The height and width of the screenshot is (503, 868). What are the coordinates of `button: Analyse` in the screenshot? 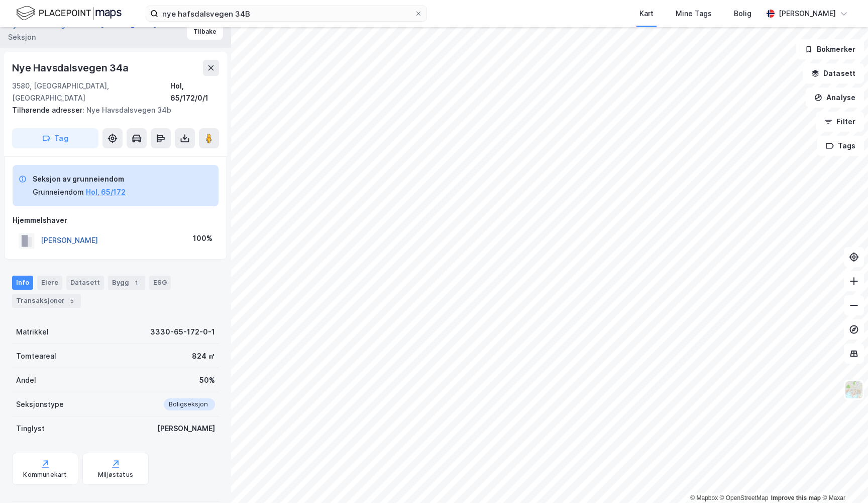 It's located at (836, 98).